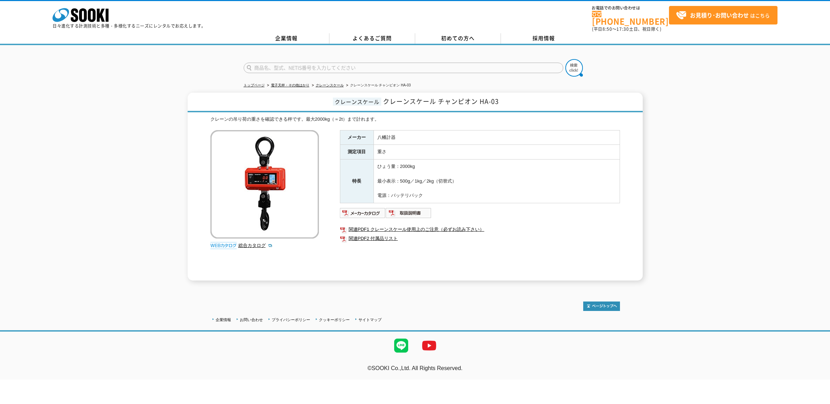 Image resolution: width=830 pixels, height=404 pixels. Describe the element at coordinates (496, 138) in the screenshot. I see `td: 八幡計器` at that location.